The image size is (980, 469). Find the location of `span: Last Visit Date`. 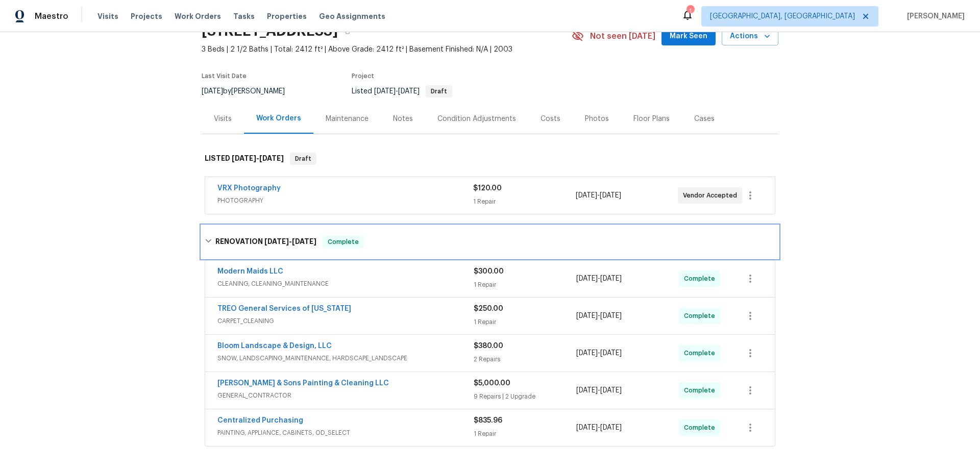

span: Last Visit Date is located at coordinates (224, 76).